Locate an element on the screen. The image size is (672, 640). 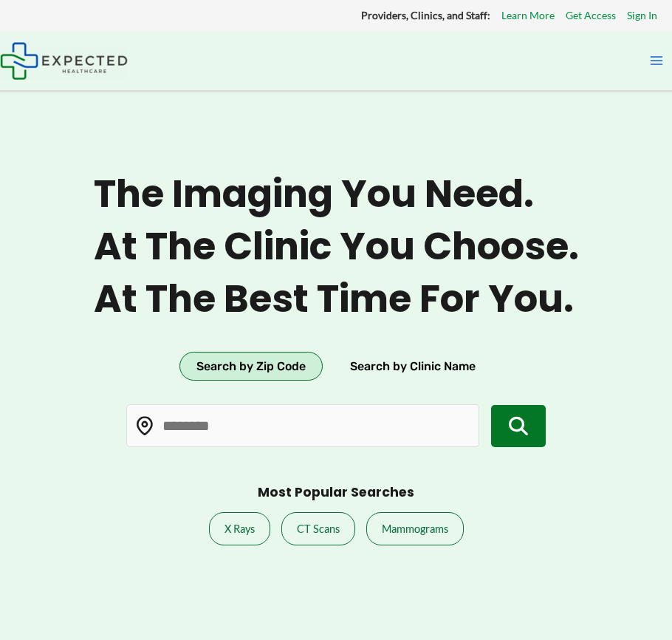
a: Learn More is located at coordinates (528, 16).